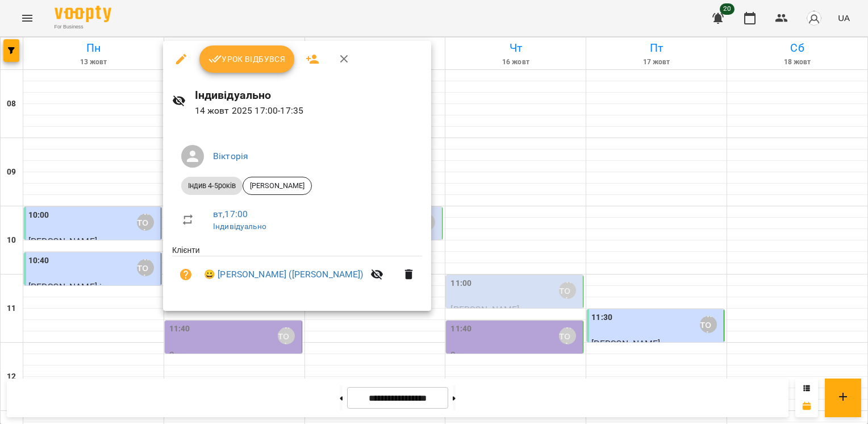  What do you see at coordinates (297, 271) in the screenshot?
I see `ul: Клієнти` at bounding box center [297, 271].